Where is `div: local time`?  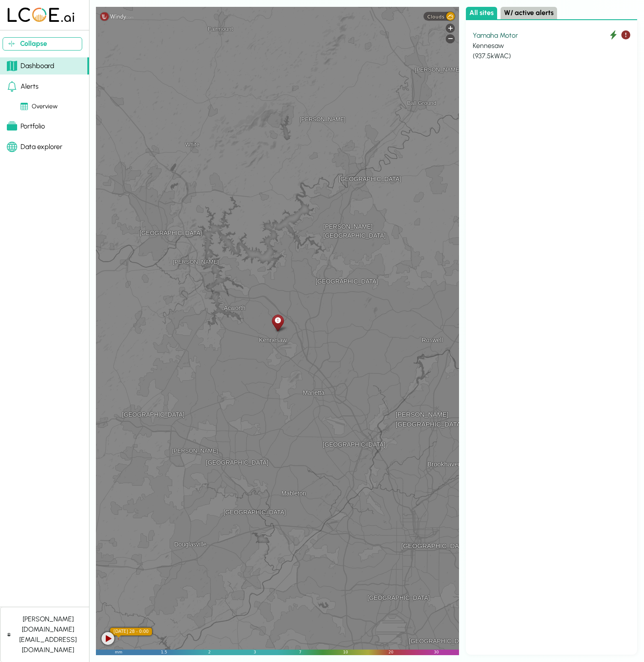 div: local time is located at coordinates (131, 632).